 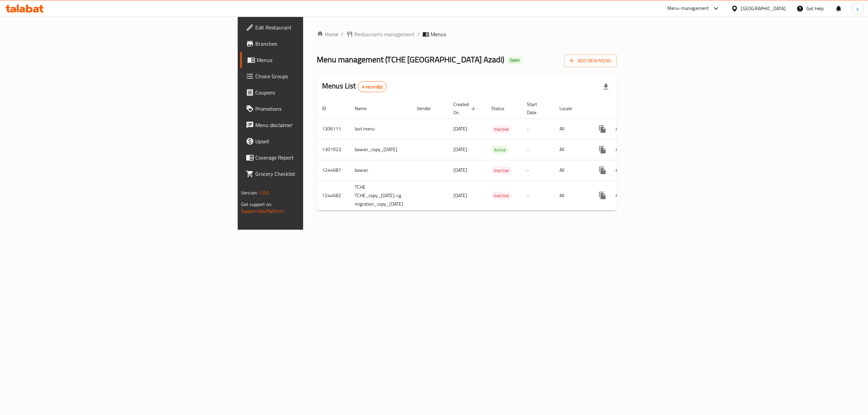 I want to click on span: Coverage Report, so click(x=316, y=157).